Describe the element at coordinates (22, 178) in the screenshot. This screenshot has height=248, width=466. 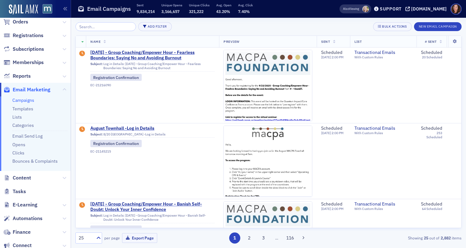
I see `span: Content` at that location.